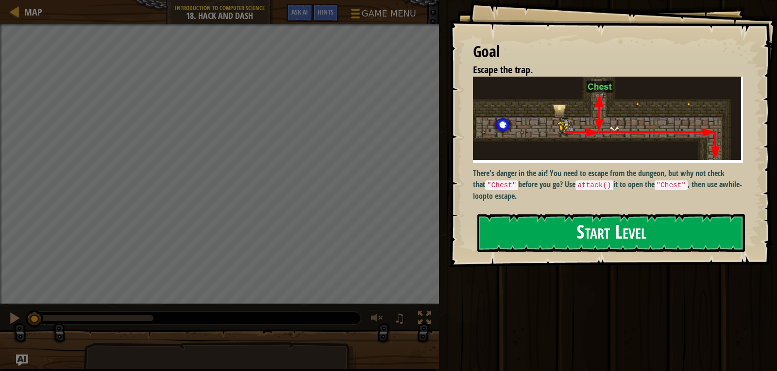 Image resolution: width=777 pixels, height=371 pixels. I want to click on button: Adjust volume, so click(377, 319).